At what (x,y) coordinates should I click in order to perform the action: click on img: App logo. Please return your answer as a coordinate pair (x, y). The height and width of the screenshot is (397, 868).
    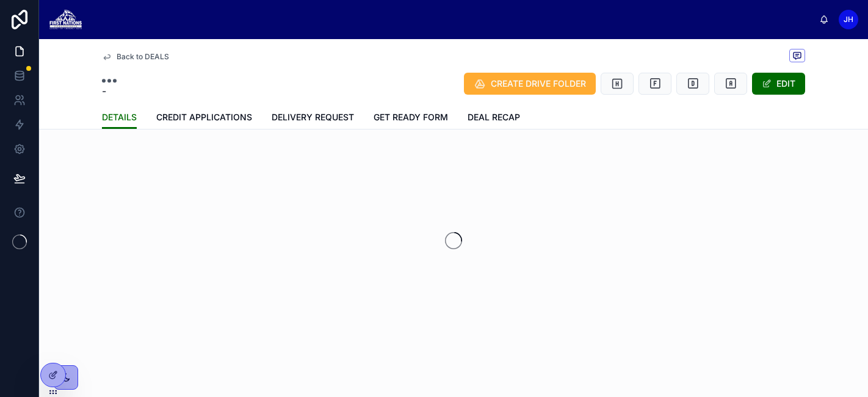
    Looking at the image, I should click on (65, 19).